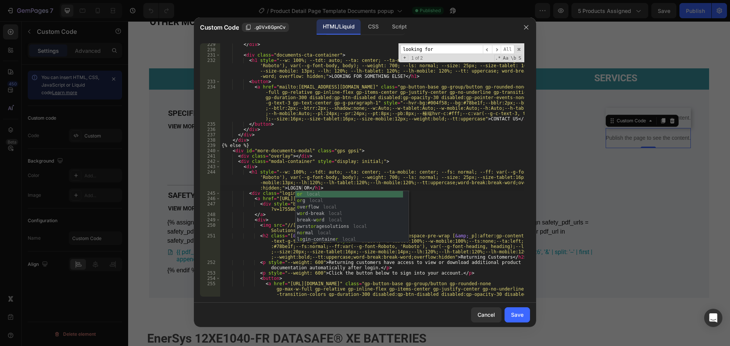  Describe the element at coordinates (210, 180) in the screenshot. I see `div: 244` at that location.